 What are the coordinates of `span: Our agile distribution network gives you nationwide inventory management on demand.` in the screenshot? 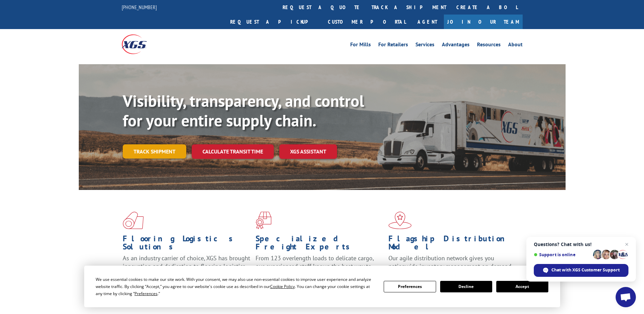 It's located at (450, 262).